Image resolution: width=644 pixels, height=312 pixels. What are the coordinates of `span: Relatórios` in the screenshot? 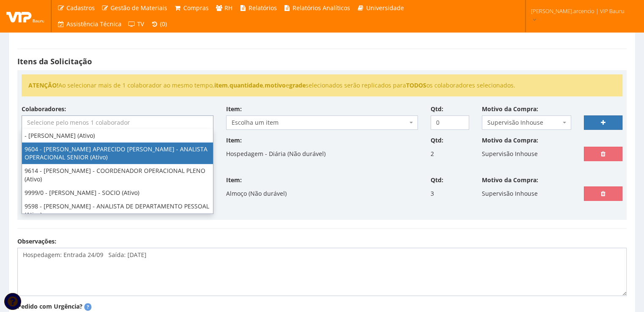 It's located at (263, 8).